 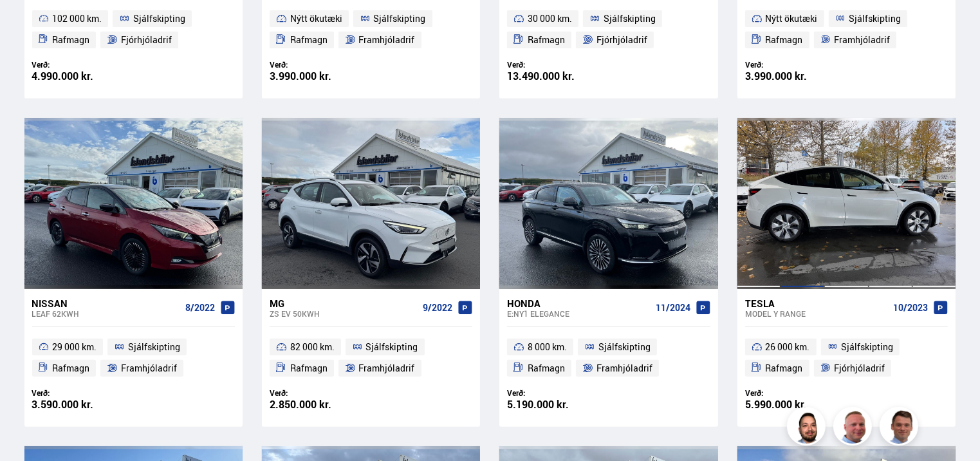 I want to click on div: Tesla, so click(x=816, y=303).